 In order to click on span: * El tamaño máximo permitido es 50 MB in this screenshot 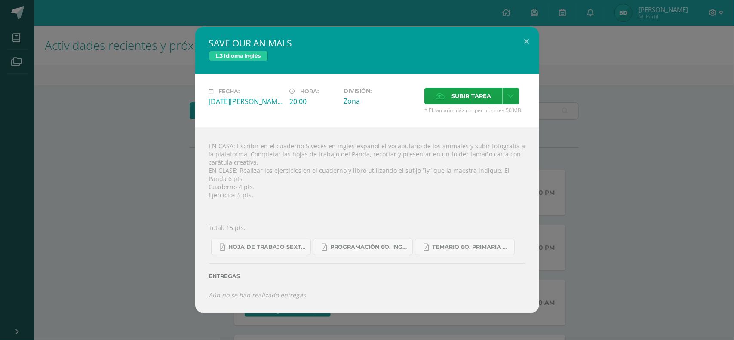, I will do `click(475, 110)`.